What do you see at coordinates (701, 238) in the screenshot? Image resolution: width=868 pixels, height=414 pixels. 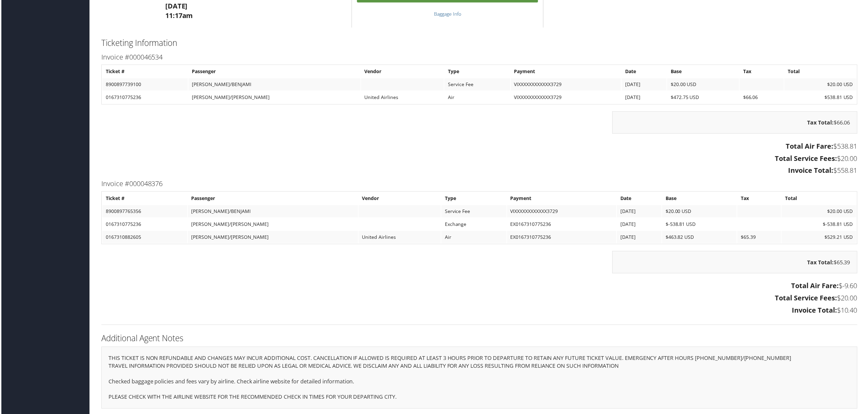 I see `td: $463.82 USD` at bounding box center [701, 238].